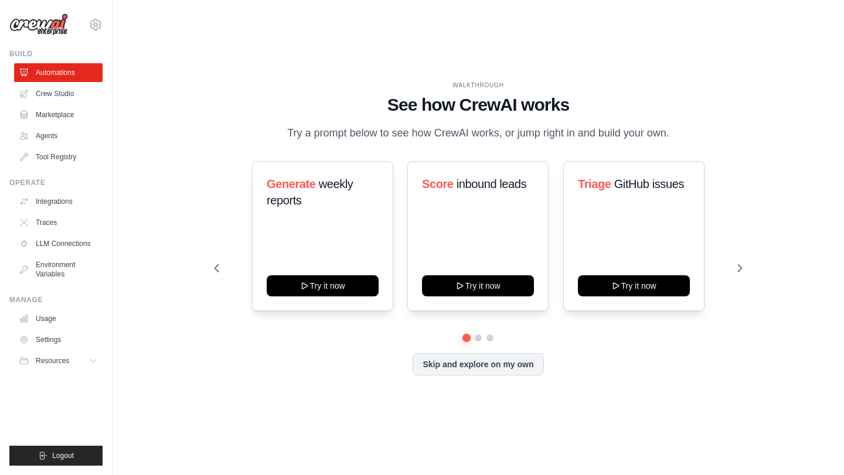 This screenshot has width=844, height=475. Describe the element at coordinates (58, 223) in the screenshot. I see `a: Traces` at that location.